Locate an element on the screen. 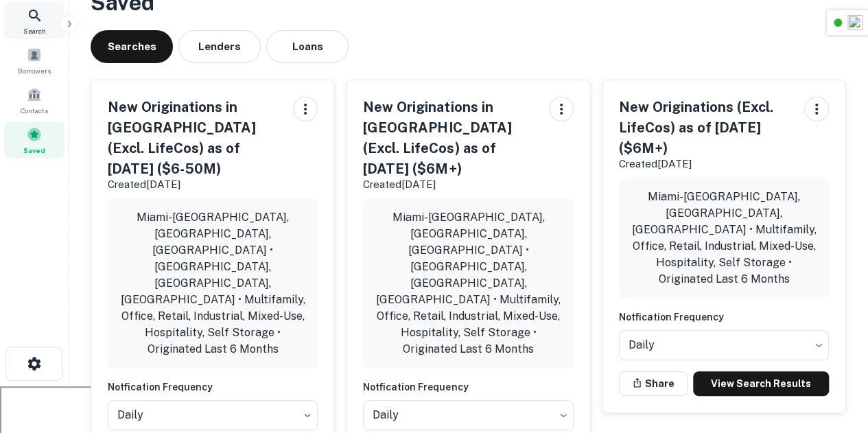 Image resolution: width=868 pixels, height=433 pixels. a: Search is located at coordinates (35, 21).